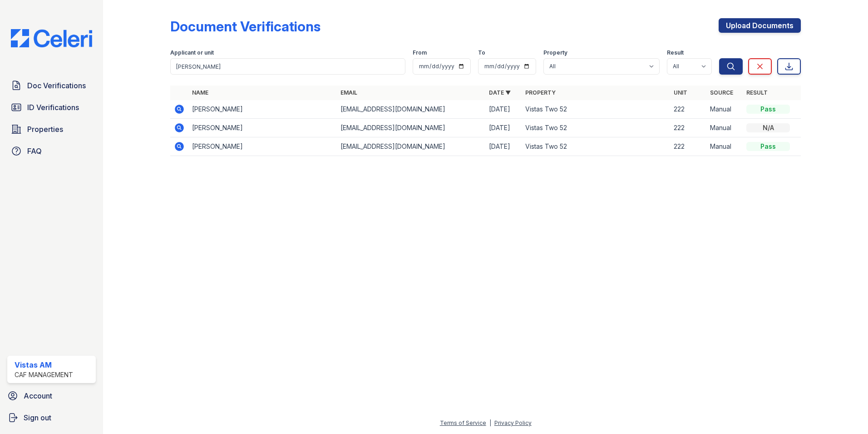 The height and width of the screenshot is (434, 868). Describe the element at coordinates (555, 53) in the screenshot. I see `label: Property` at that location.